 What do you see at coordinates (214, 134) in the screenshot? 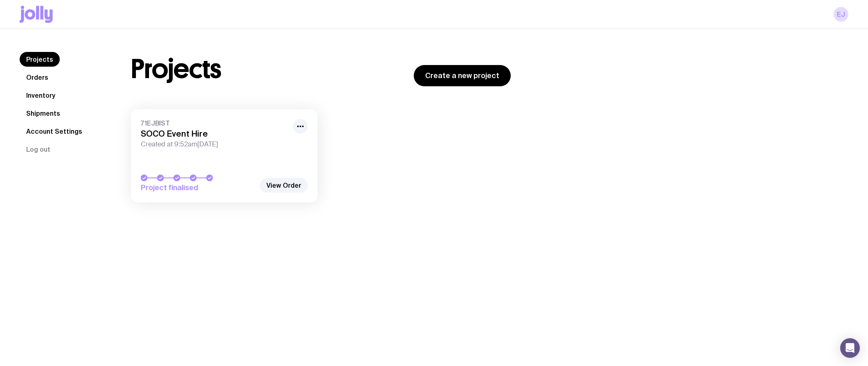
I see `h3: SOCO Event Hire` at bounding box center [214, 134].